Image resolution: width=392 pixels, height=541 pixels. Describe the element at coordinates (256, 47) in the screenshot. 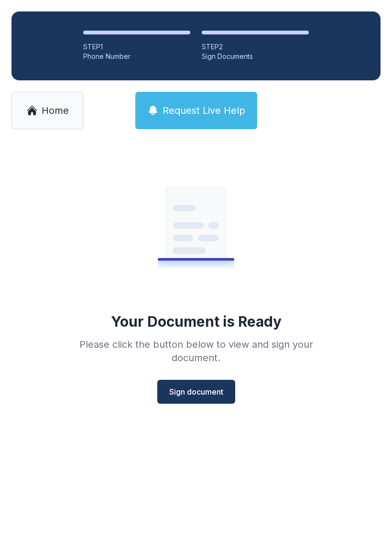

I see `div: STEP 2` at that location.